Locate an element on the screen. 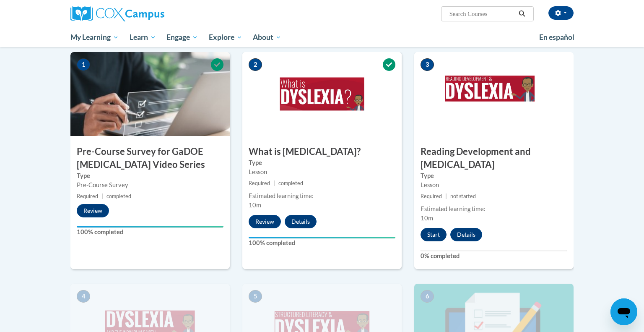  span: My Learning is located at coordinates (95, 37).